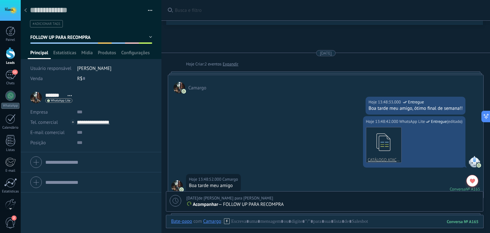  Describe the element at coordinates (205, 204) in the screenshot. I see `span: Acompanhar` at that location.